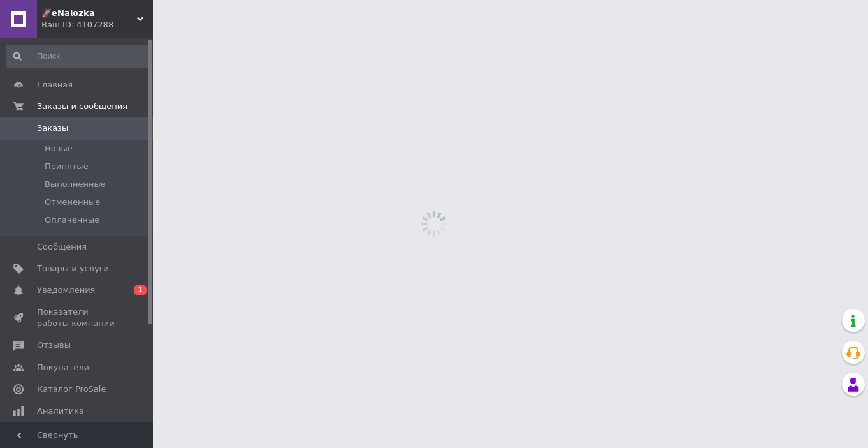  What do you see at coordinates (72, 389) in the screenshot?
I see `span: Каталог ProSale` at bounding box center [72, 389].